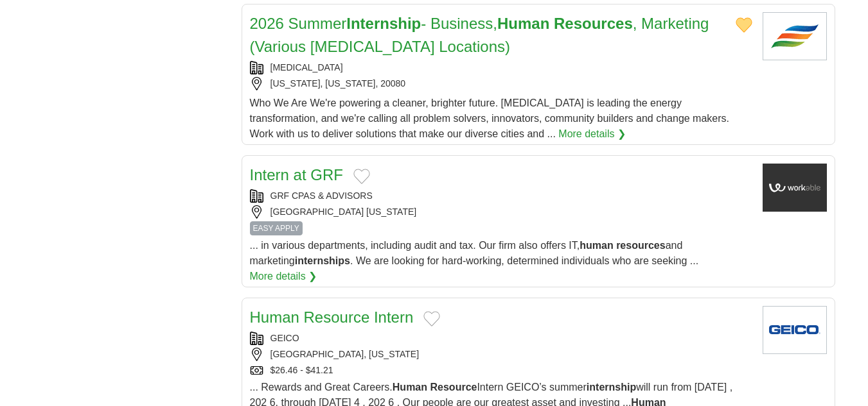 The width and height of the screenshot is (868, 406). Describe the element at coordinates (593, 23) in the screenshot. I see `strong: Resources` at that location.